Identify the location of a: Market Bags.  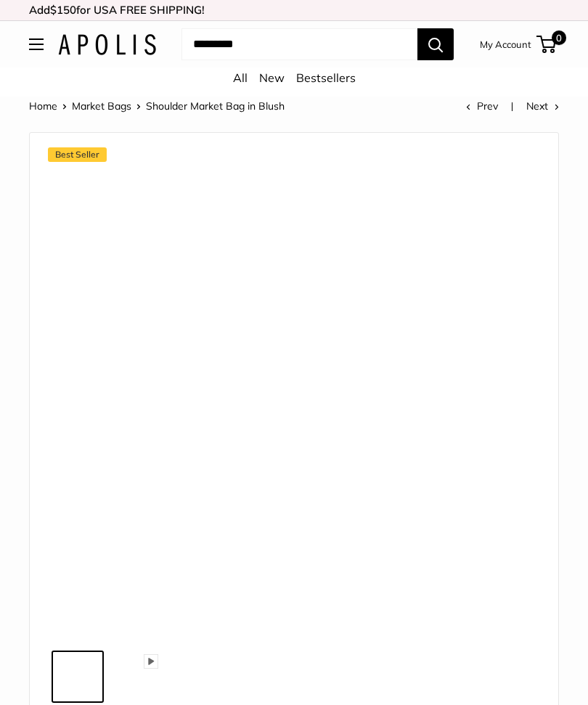
(102, 106).